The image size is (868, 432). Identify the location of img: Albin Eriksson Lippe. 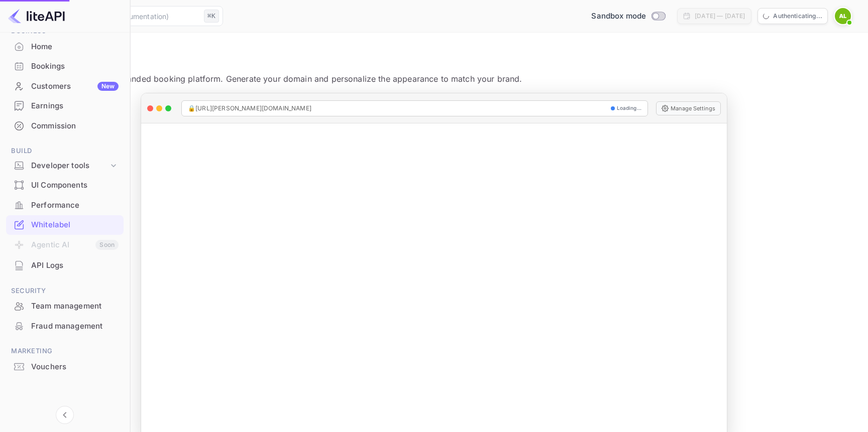
(843, 16).